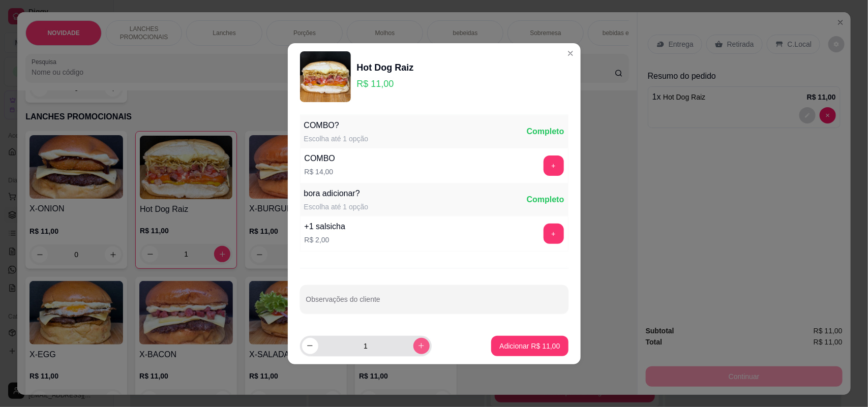  I want to click on button: increase-product-quantity, so click(422, 346).